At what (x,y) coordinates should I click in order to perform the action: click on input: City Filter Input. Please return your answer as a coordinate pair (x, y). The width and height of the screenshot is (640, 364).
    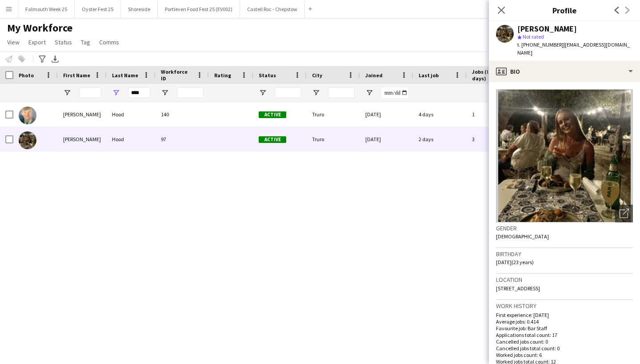
    Looking at the image, I should click on (341, 93).